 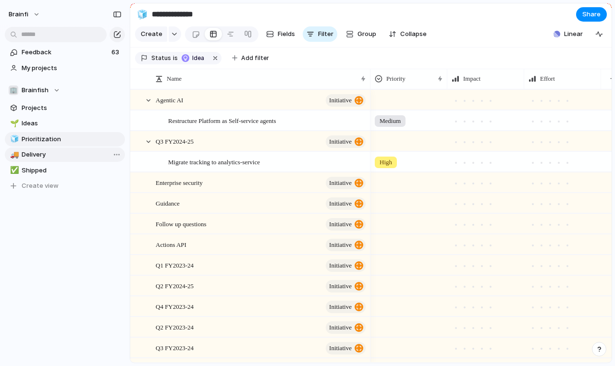 What do you see at coordinates (174, 306) in the screenshot?
I see `span: Q4 FY2023-24` at bounding box center [174, 306].